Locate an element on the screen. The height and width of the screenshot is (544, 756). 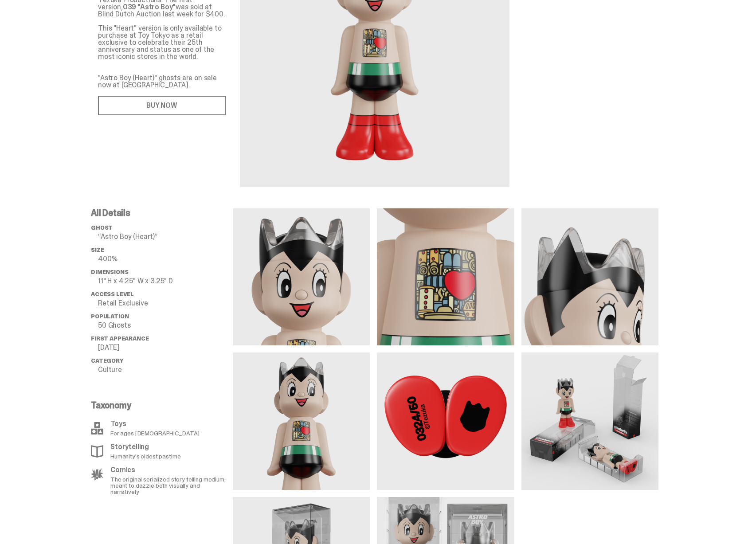
p: Storytelling is located at coordinates (146, 447).